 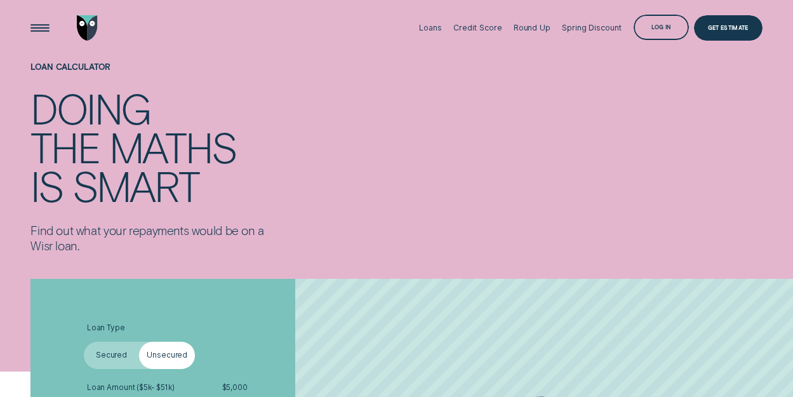 What do you see at coordinates (87, 27) in the screenshot?
I see `img: Wisr` at bounding box center [87, 27].